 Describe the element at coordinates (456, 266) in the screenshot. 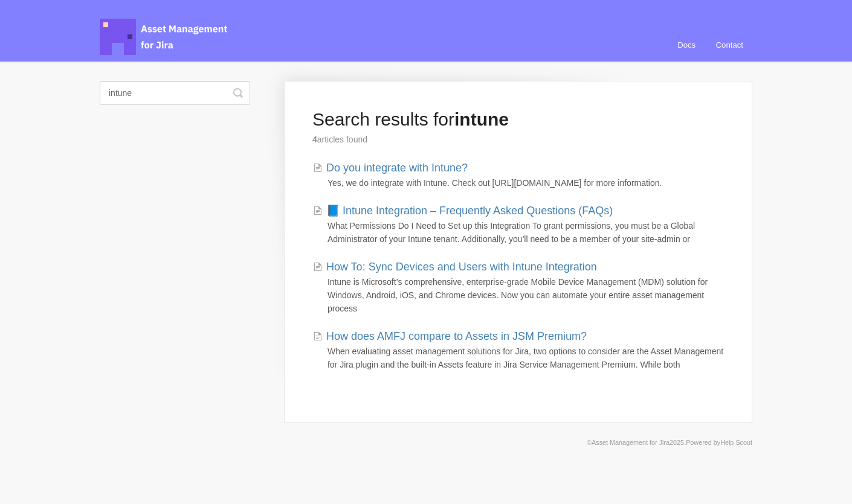

I see `a: How To: Sync Devices and Users with Intune Integration` at that location.